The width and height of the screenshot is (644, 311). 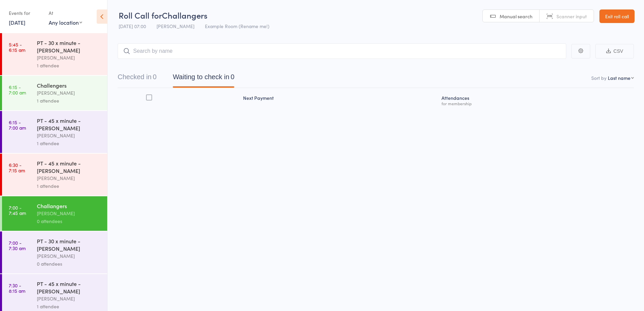 I want to click on time: 5:45 - 6:15 am, so click(x=17, y=47).